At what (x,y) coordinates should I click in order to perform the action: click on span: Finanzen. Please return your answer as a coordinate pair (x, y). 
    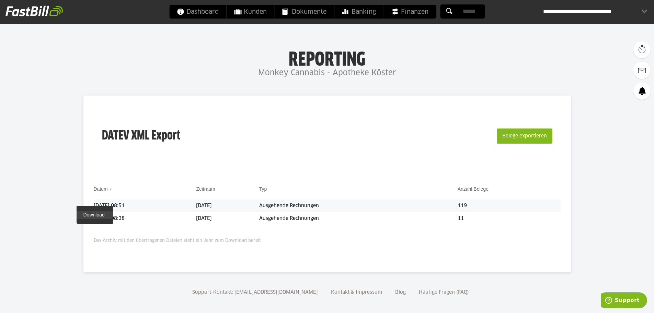
    Looking at the image, I should click on (410, 12).